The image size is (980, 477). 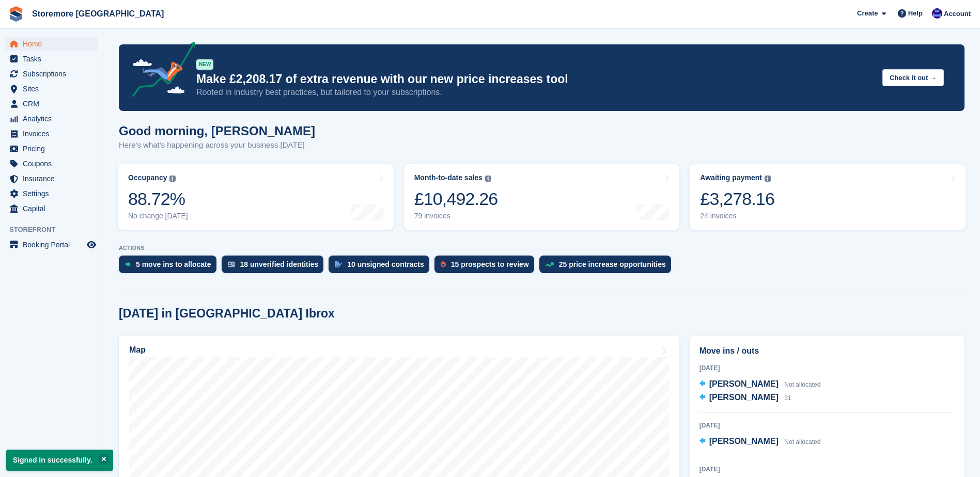 I want to click on span: Sites, so click(x=54, y=89).